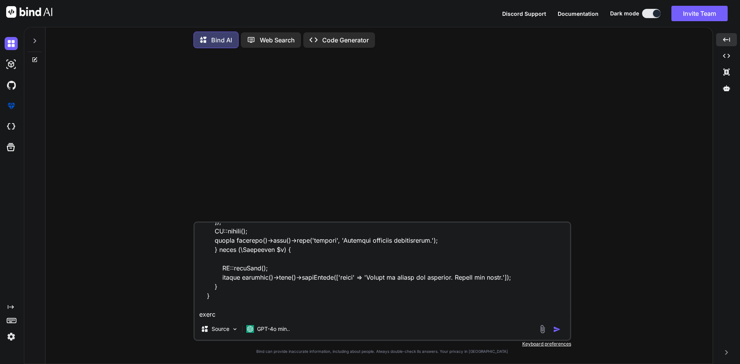 The width and height of the screenshot is (740, 364). I want to click on img: premium, so click(11, 106).